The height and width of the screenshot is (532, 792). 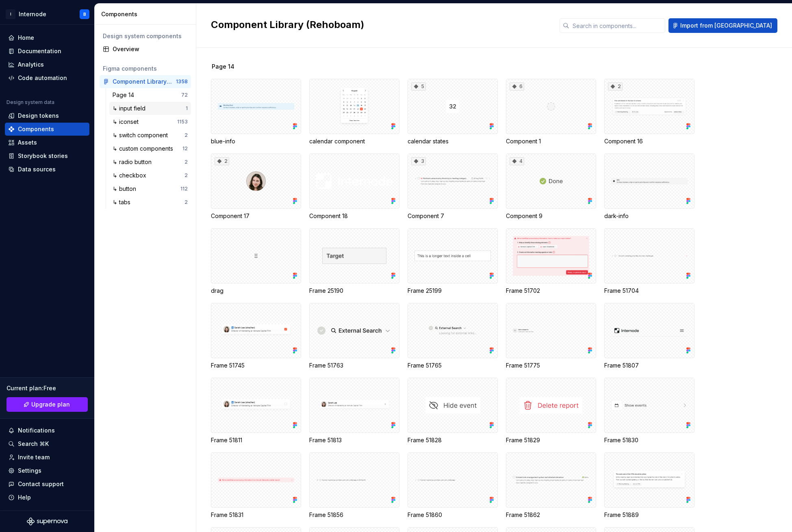 What do you see at coordinates (150, 49) in the screenshot?
I see `div: Overview` at bounding box center [150, 49].